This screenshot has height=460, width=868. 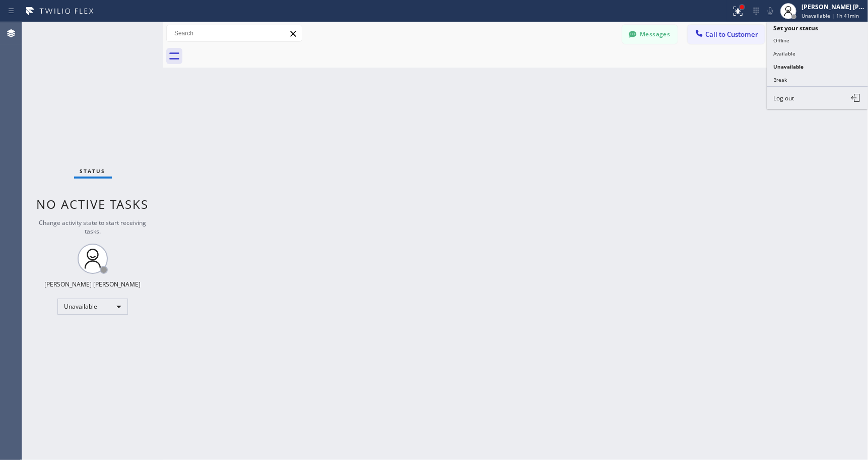 I want to click on span: No active tasks, so click(x=92, y=204).